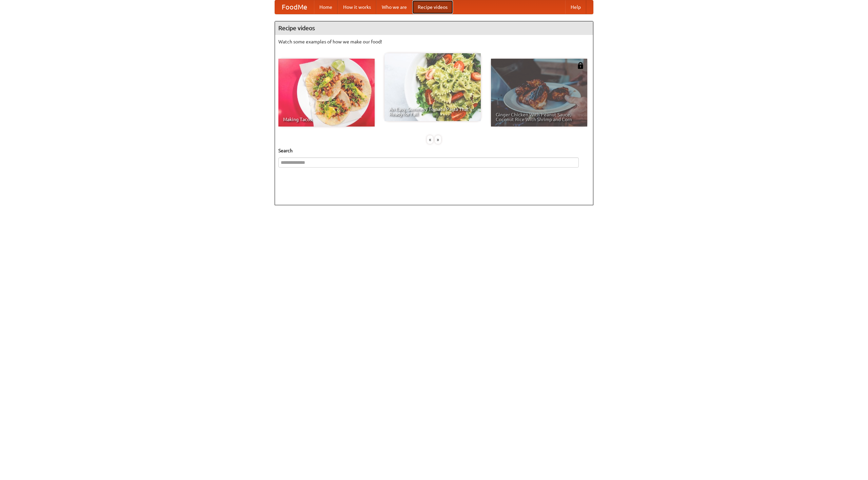  Describe the element at coordinates (580, 66) in the screenshot. I see `img: 483408.png` at that location.